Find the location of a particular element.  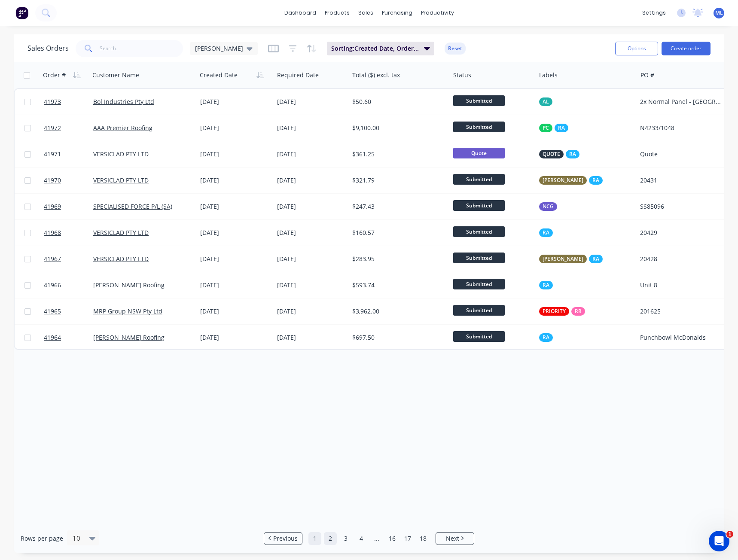

a: 41965 is located at coordinates (68, 312).